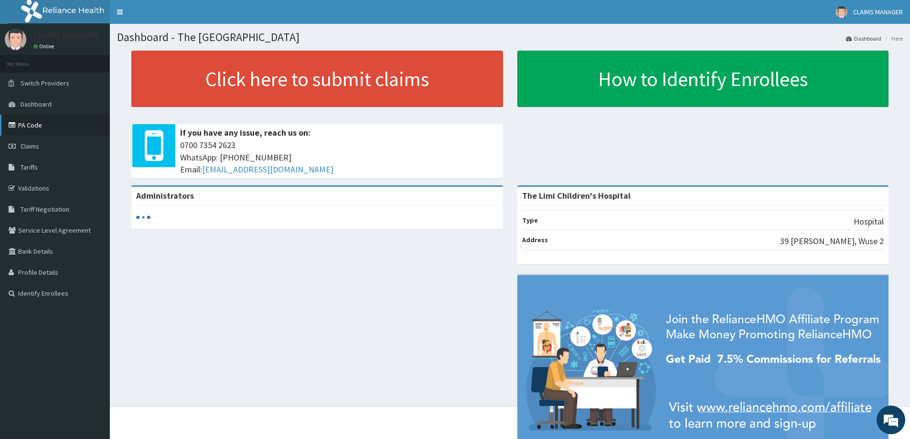  I want to click on b: Address, so click(535, 240).